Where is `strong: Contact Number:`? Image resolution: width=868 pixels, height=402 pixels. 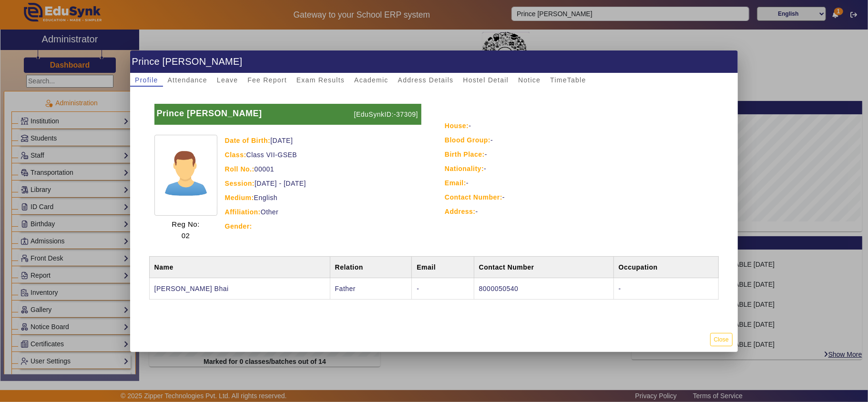
strong: Contact Number: is located at coordinates (473, 197).